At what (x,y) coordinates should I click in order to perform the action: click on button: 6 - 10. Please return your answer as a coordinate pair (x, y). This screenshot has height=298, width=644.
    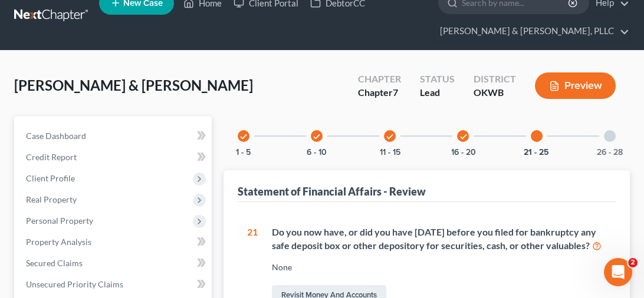
    Looking at the image, I should click on (317, 153).